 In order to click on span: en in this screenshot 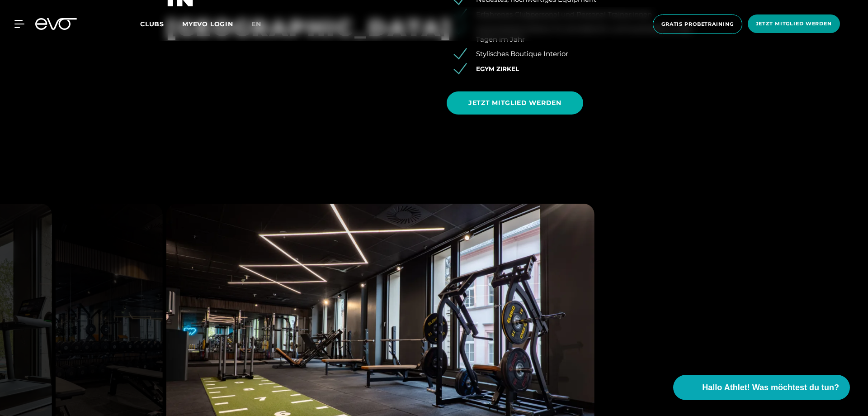, I will do `click(256, 24)`.